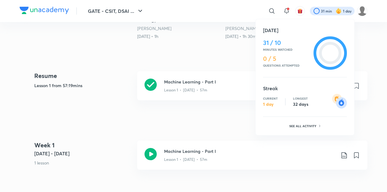  I want to click on p: 1 day, so click(270, 104).